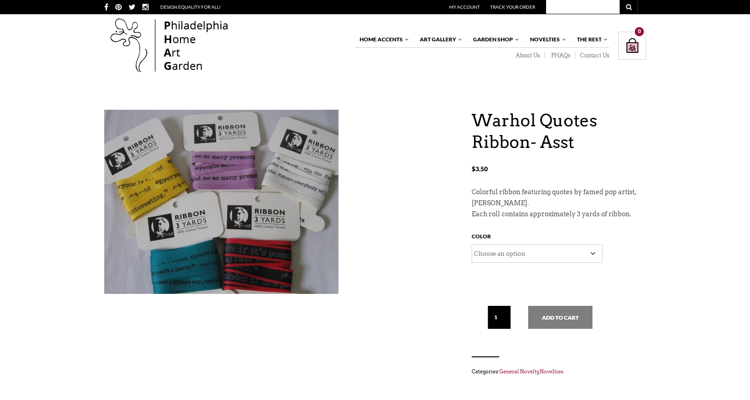 The width and height of the screenshot is (750, 400). I want to click on span: Categories: , ., so click(559, 372).